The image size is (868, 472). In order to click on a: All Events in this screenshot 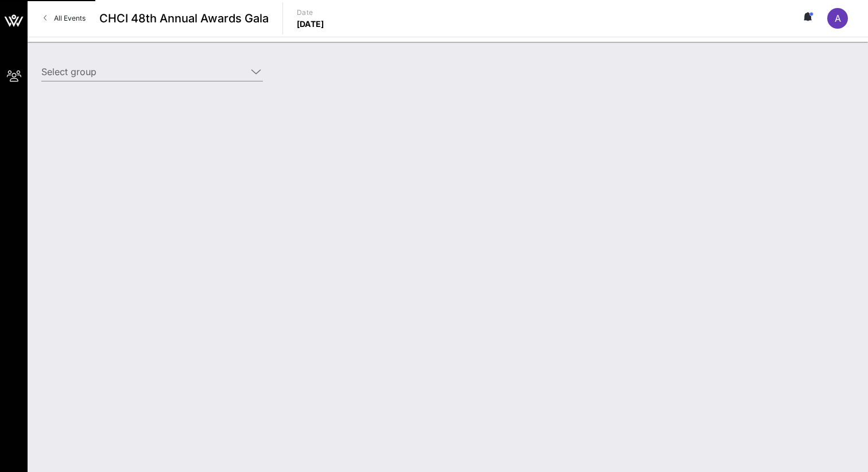, I will do `click(64, 19)`.